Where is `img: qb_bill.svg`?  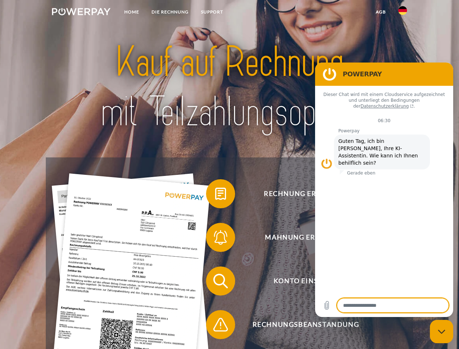 img: qb_bill.svg is located at coordinates (221, 194).